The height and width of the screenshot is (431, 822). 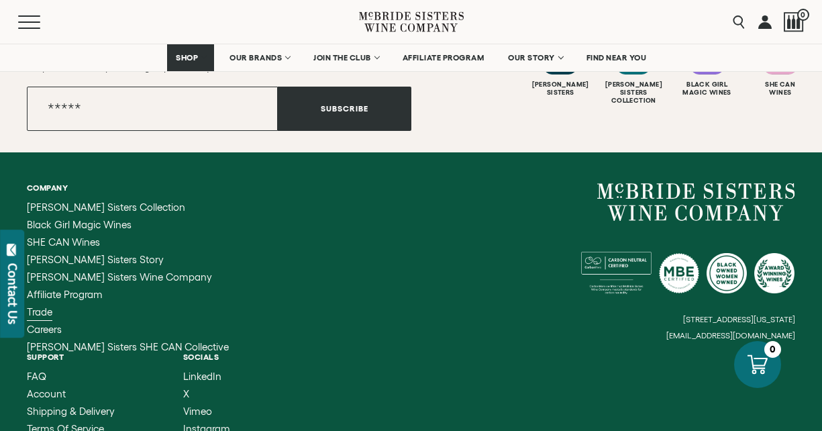 I want to click on a: SHE CAN Wines, so click(x=127, y=242).